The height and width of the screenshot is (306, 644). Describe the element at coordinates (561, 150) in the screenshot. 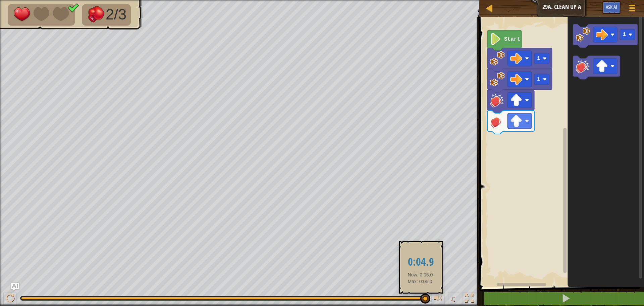

I see `div: Blockly Workspace` at that location.